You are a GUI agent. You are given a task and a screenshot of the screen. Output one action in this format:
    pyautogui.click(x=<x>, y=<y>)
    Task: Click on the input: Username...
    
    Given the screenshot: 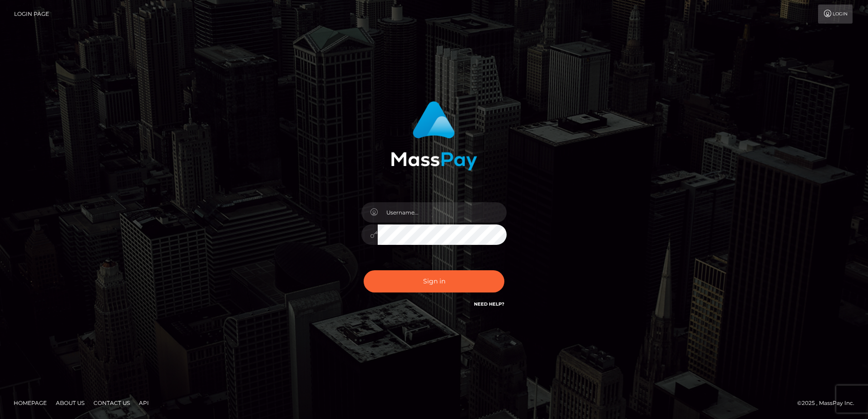 What is the action you would take?
    pyautogui.click(x=442, y=212)
    